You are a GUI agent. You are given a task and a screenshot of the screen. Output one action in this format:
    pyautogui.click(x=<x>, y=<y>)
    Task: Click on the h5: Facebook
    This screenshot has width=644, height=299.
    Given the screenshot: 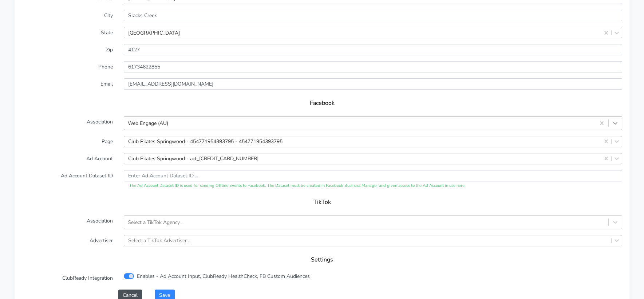 What is the action you would take?
    pyautogui.click(x=322, y=103)
    